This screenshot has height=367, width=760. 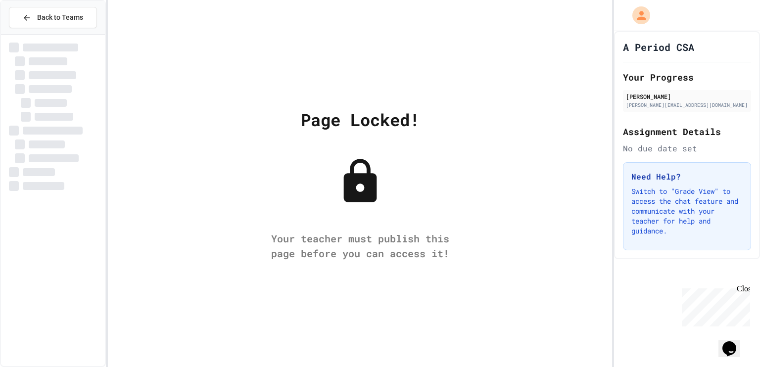 I want to click on div: Page Locked!, so click(x=360, y=119).